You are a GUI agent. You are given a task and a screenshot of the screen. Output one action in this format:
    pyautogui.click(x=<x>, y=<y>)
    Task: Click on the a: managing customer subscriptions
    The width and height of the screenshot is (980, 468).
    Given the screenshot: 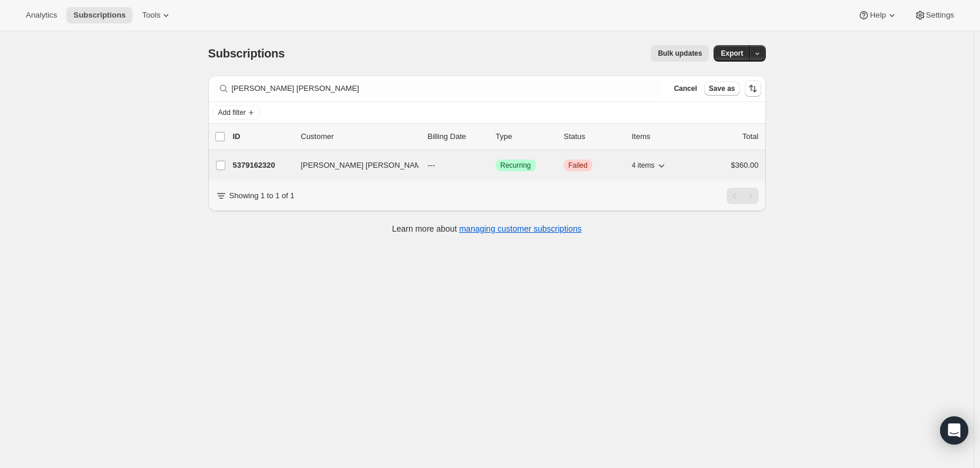 What is the action you would take?
    pyautogui.click(x=520, y=229)
    